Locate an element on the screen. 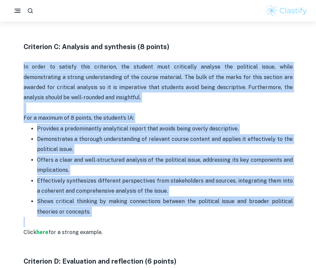 This screenshot has width=316, height=268. p: Demonstrates a thorough understanding of relevant course content and applies it effectively to th... is located at coordinates (165, 144).